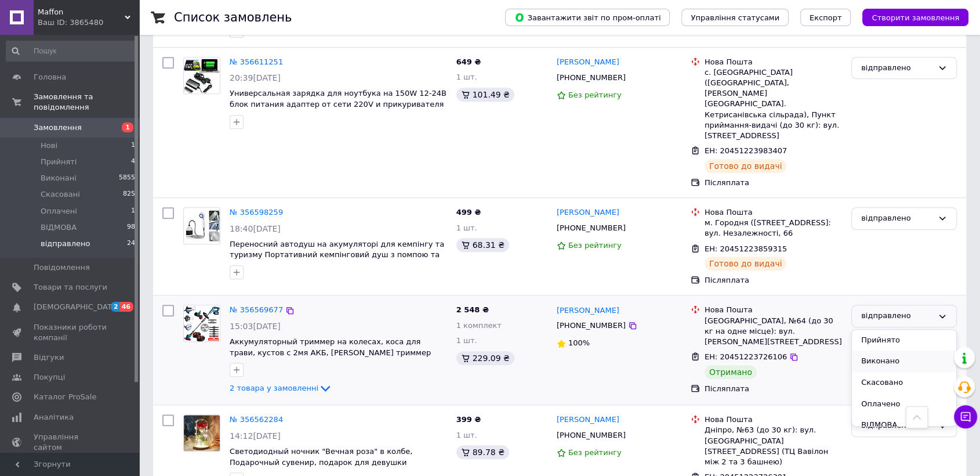 The height and width of the screenshot is (476, 980). Describe the element at coordinates (469, 212) in the screenshot. I see `span: 499 ₴` at that location.